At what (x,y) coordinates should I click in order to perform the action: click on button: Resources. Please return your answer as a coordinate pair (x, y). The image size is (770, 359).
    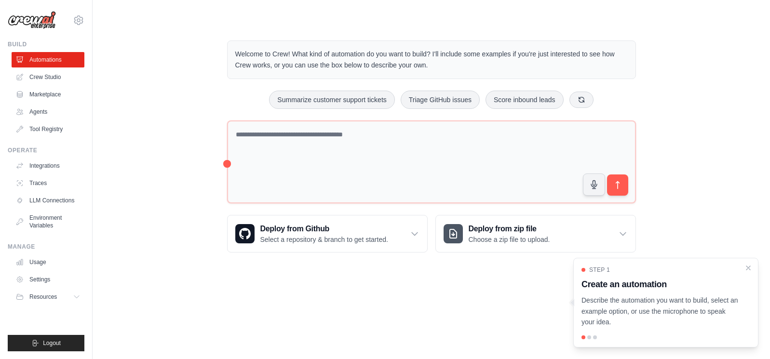
    Looking at the image, I should click on (48, 297).